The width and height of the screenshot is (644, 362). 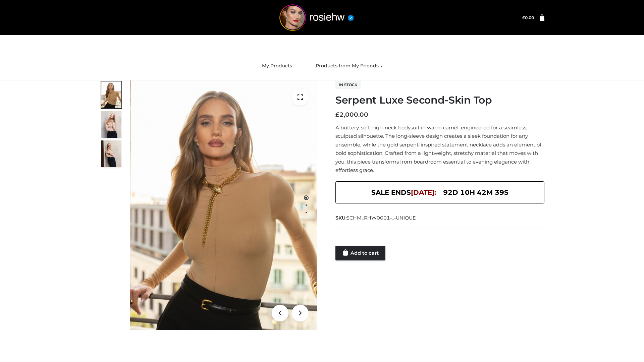 What do you see at coordinates (381, 218) in the screenshot?
I see `span: SCHM_RHW0001-_-UNIQUE` at bounding box center [381, 218].